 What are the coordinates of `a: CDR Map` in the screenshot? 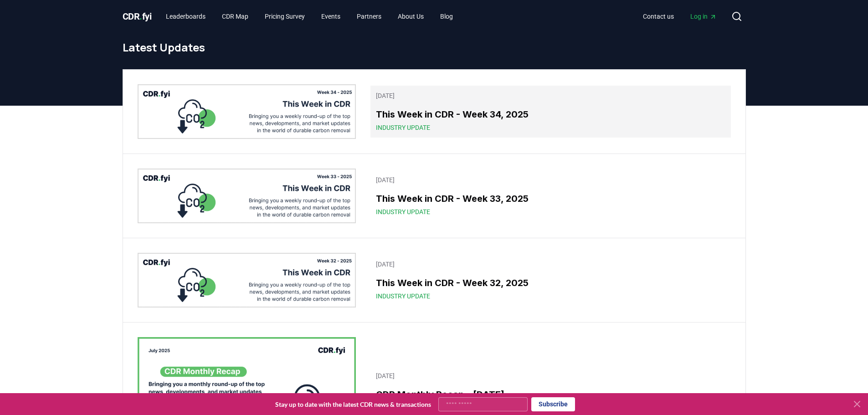 It's located at (235, 16).